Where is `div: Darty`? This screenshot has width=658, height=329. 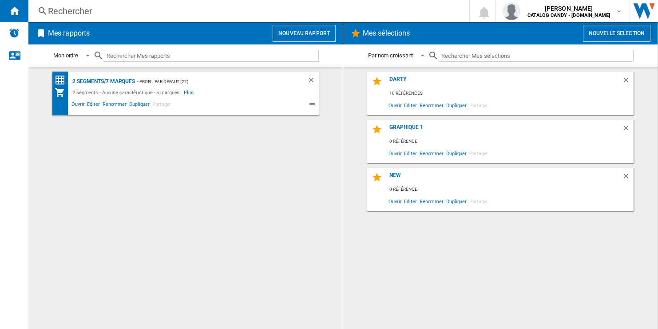
div: Darty is located at coordinates (504, 82).